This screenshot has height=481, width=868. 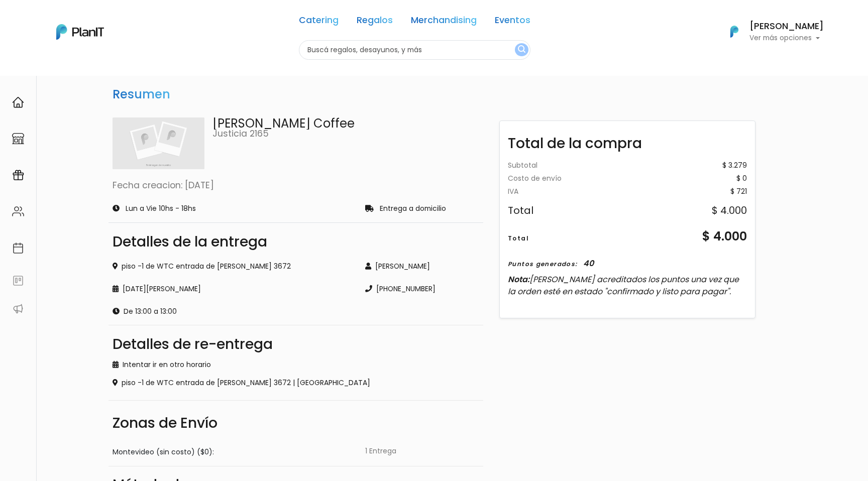 What do you see at coordinates (414, 50) in the screenshot?
I see `input: Buscá regalos, desayunos, y más` at bounding box center [414, 50].